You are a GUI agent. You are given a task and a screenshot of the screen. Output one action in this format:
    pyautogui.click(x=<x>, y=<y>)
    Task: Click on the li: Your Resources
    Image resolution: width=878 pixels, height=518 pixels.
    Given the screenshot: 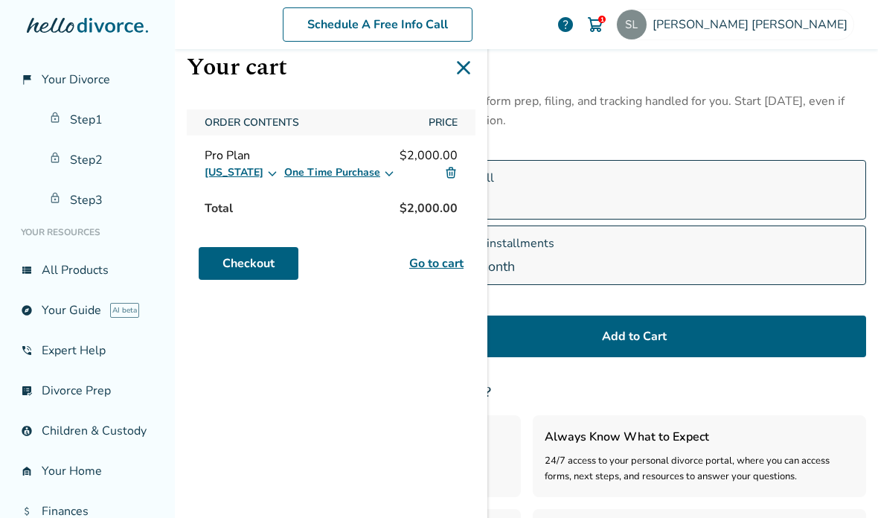 What is the action you would take?
    pyautogui.click(x=87, y=232)
    